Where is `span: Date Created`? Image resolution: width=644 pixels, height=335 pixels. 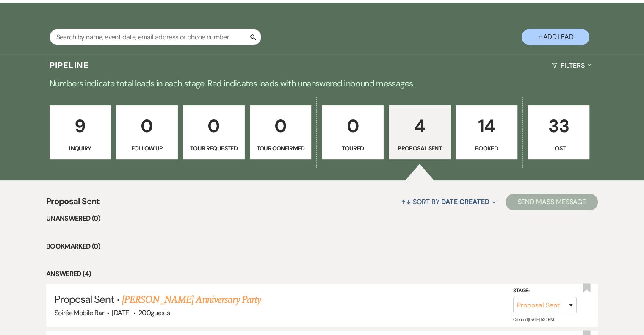 span: Date Created is located at coordinates (465, 202).